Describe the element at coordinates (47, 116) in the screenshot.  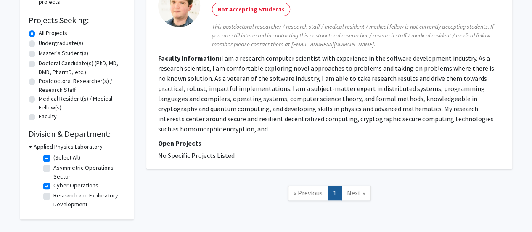
I see `label: Faculty` at that location.